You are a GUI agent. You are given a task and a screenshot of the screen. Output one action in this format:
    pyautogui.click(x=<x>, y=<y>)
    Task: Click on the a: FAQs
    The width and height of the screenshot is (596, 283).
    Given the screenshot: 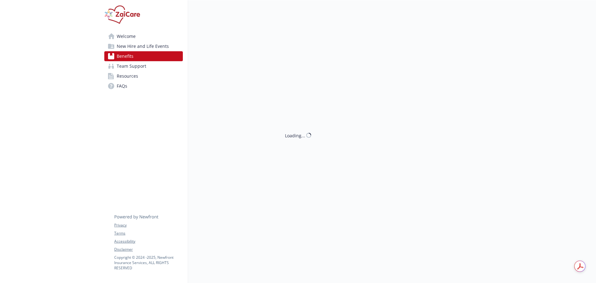 What is the action you would take?
    pyautogui.click(x=143, y=86)
    